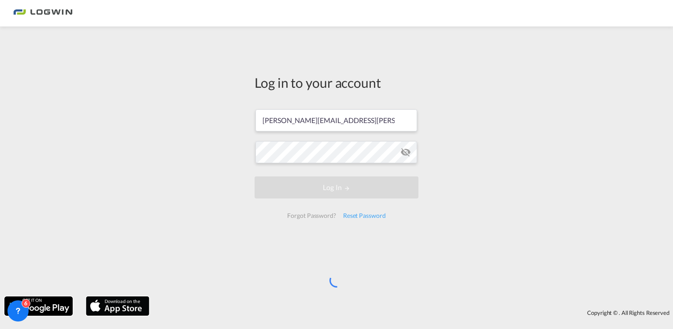 This screenshot has height=329, width=673. I want to click on button: LOGIN, so click(337, 187).